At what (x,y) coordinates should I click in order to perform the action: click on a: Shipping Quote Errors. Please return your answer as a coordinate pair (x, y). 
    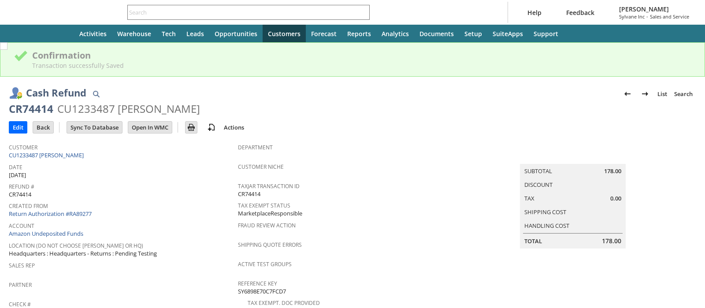
    Looking at the image, I should click on (270, 244).